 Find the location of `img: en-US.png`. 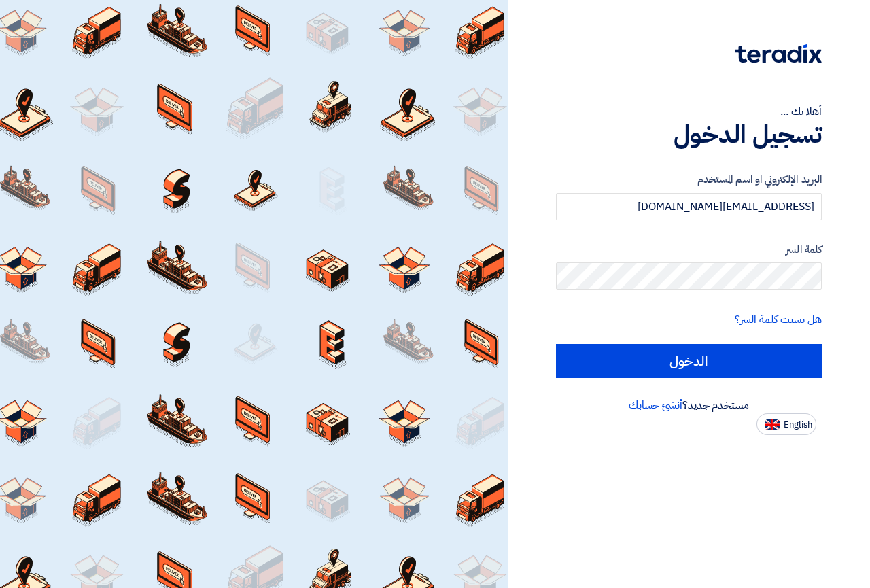

img: en-US.png is located at coordinates (772, 424).